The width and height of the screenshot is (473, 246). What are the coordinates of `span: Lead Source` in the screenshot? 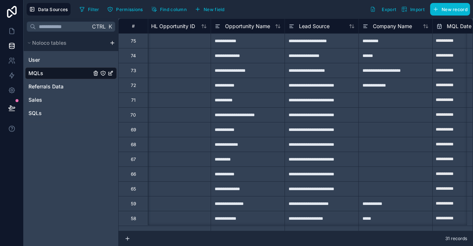 It's located at (314, 26).